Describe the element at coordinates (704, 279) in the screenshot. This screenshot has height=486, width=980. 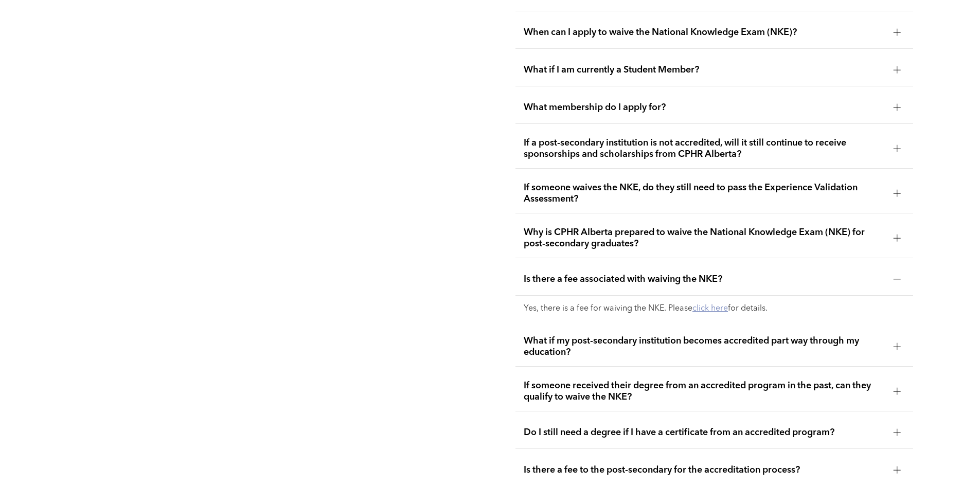
I see `span: Is there a fee associated with waiving the NKE?` at that location.